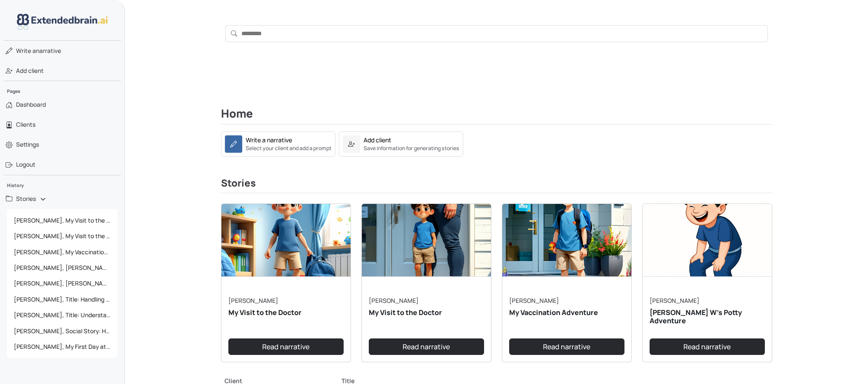  I want to click on img: logo, so click(63, 22).